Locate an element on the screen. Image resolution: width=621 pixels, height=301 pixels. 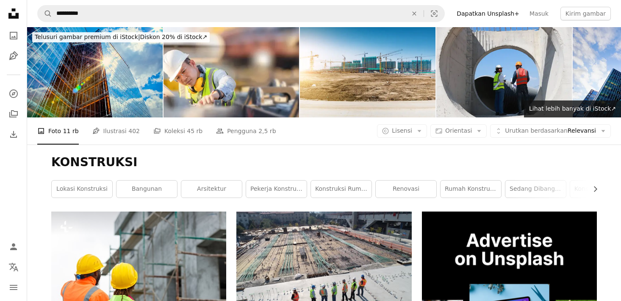
a: Tujuh pekerja konstruksi berdiri di lapangan putih is located at coordinates (324, 270).